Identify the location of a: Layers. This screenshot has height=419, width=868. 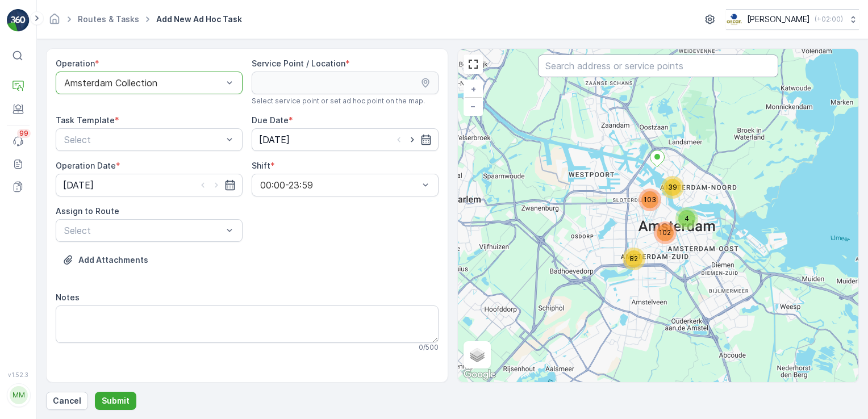
(477, 355).